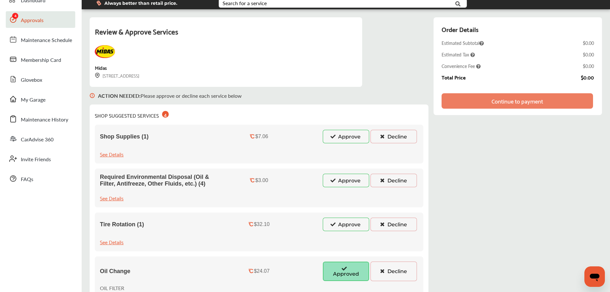  I want to click on div: Midas, so click(101, 67).